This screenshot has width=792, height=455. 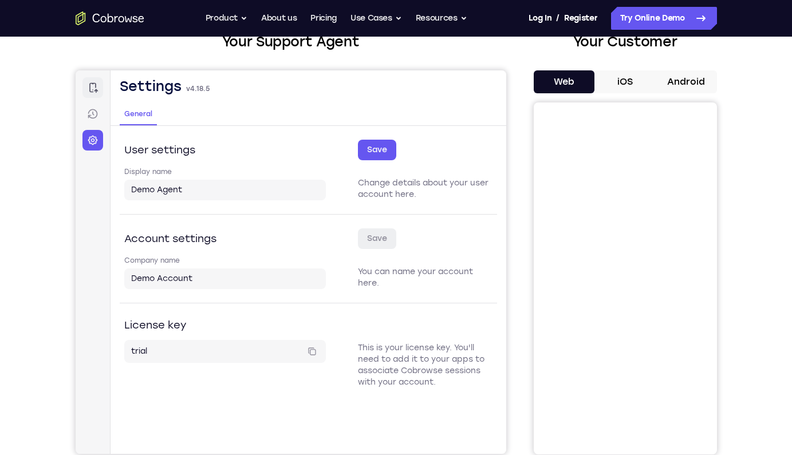 What do you see at coordinates (75, 16) in the screenshot?
I see `h1: Settings` at bounding box center [75, 16].